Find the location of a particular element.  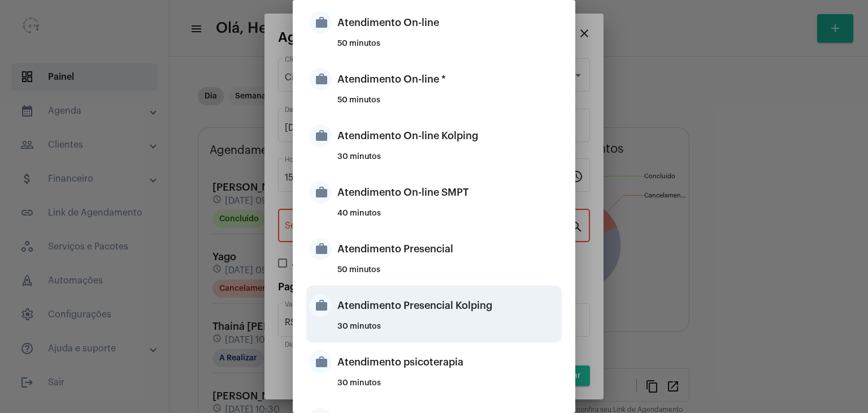

div: Atendimento psicoterapia is located at coordinates (448, 362).